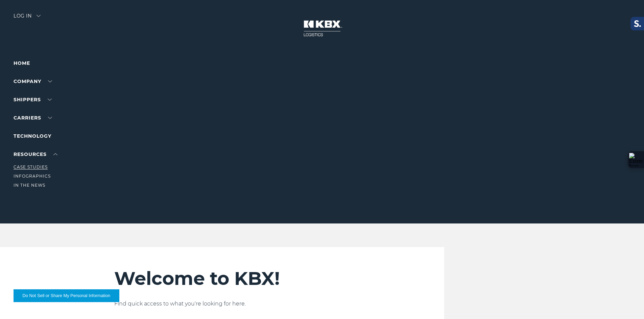 This screenshot has height=319, width=644. Describe the element at coordinates (33, 100) in the screenshot. I see `a: SHIPPERS` at that location.